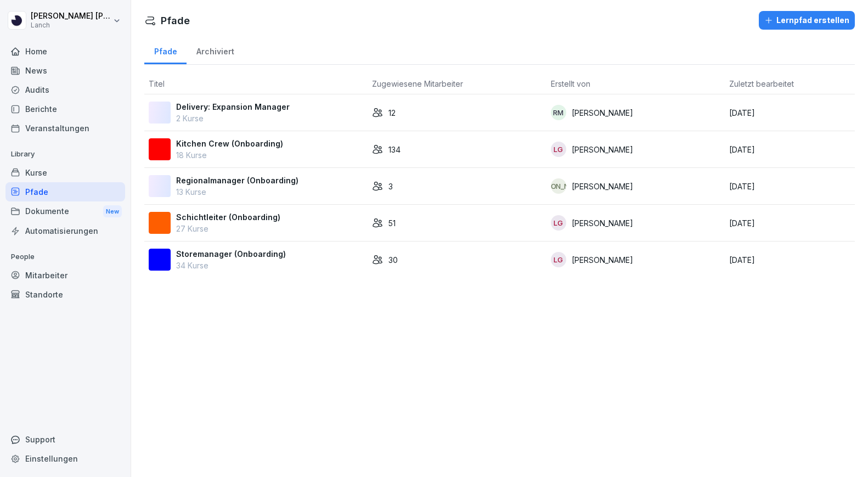 This screenshot has height=477, width=868. What do you see at coordinates (66, 51) in the screenshot?
I see `a: Home` at bounding box center [66, 51].